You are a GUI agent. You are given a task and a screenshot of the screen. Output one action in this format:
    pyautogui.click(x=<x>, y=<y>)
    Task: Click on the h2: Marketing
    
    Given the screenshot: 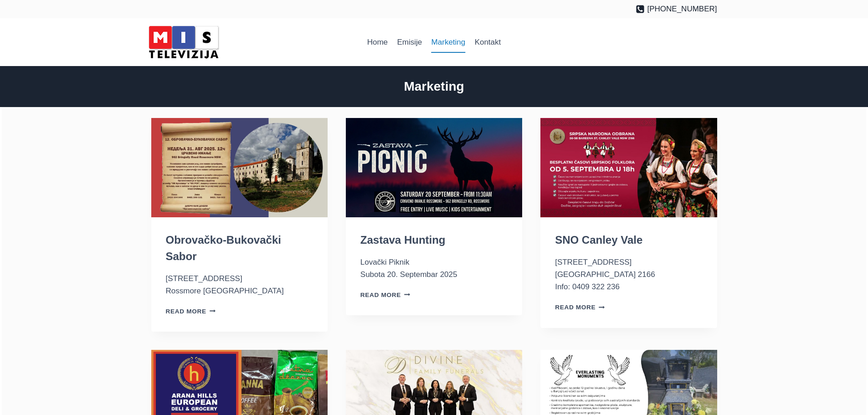 What is the action you would take?
    pyautogui.click(x=435, y=87)
    